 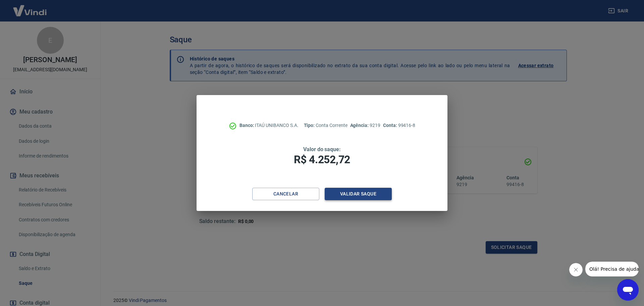 I want to click on p: 9219, so click(x=365, y=125).